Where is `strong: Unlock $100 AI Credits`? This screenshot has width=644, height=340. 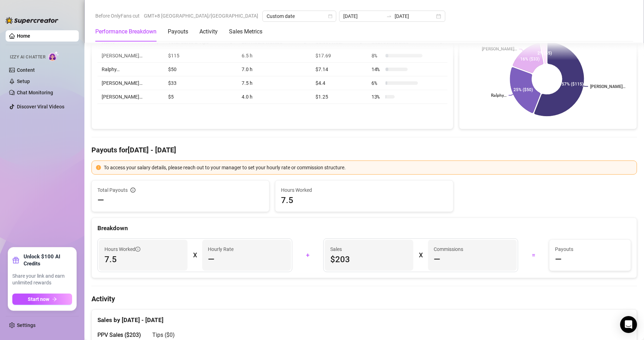
strong: Unlock $100 AI Credits is located at coordinates (48, 260).